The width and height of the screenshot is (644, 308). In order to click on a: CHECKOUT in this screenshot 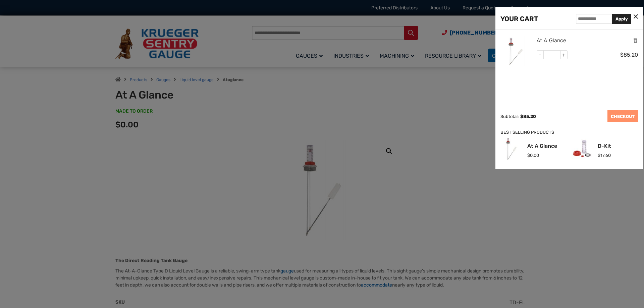, I will do `click(623, 116)`.